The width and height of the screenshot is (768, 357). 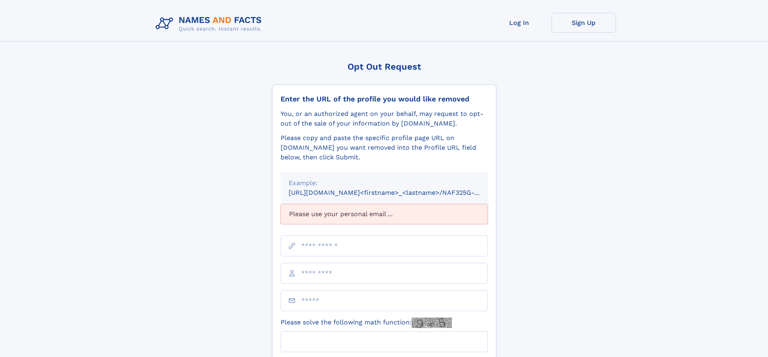 I want to click on div: Please use your personal email ..., so click(x=384, y=214).